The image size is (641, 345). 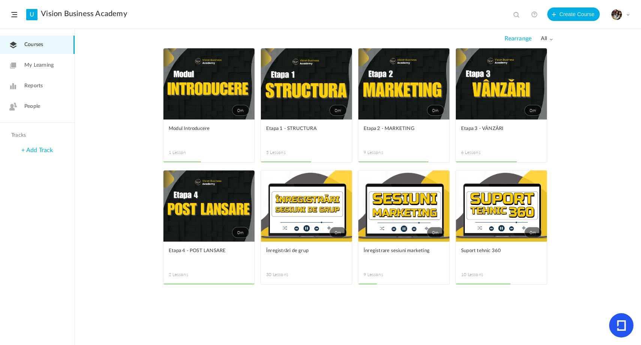 What do you see at coordinates (547, 39) in the screenshot?
I see `span: all` at bounding box center [547, 39].